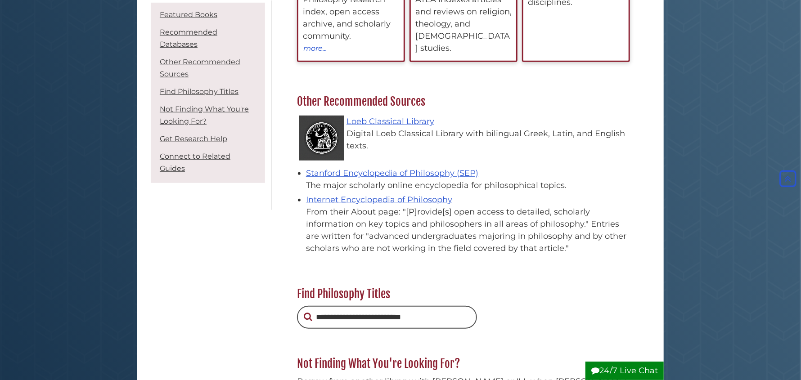 The height and width of the screenshot is (380, 801). Describe the element at coordinates (188, 14) in the screenshot. I see `a: Featured Books` at that location.